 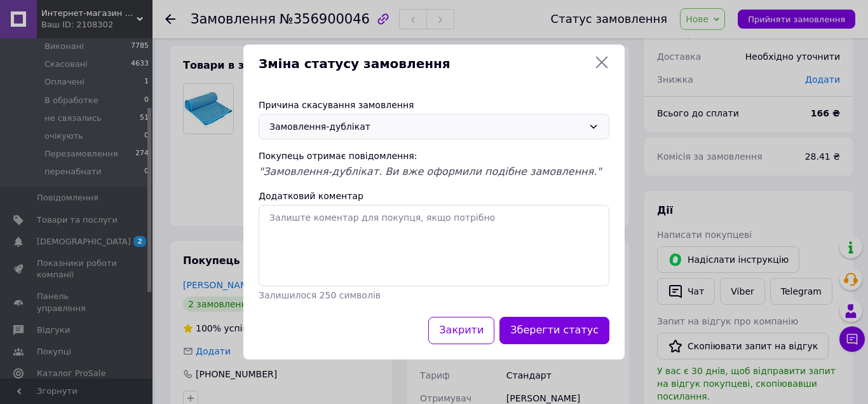 What do you see at coordinates (431, 171) in the screenshot?
I see `span: "Замовлення-дублікат. Ви вже оформили подібне замовлення."` at bounding box center [431, 171].